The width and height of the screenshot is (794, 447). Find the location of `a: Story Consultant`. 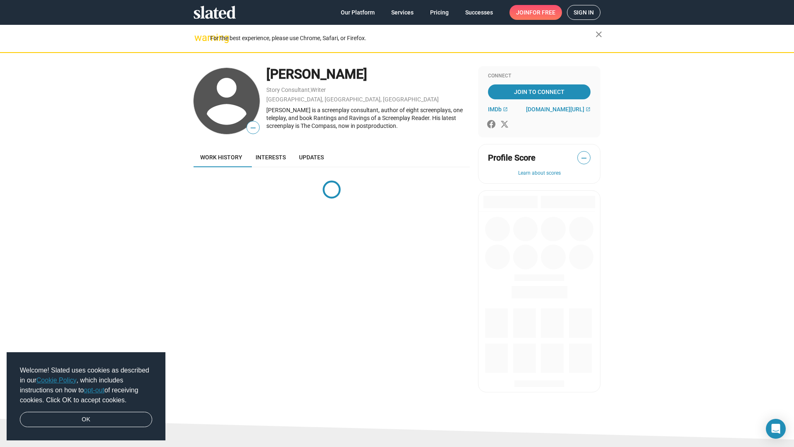

a: Story Consultant is located at coordinates (288, 90).